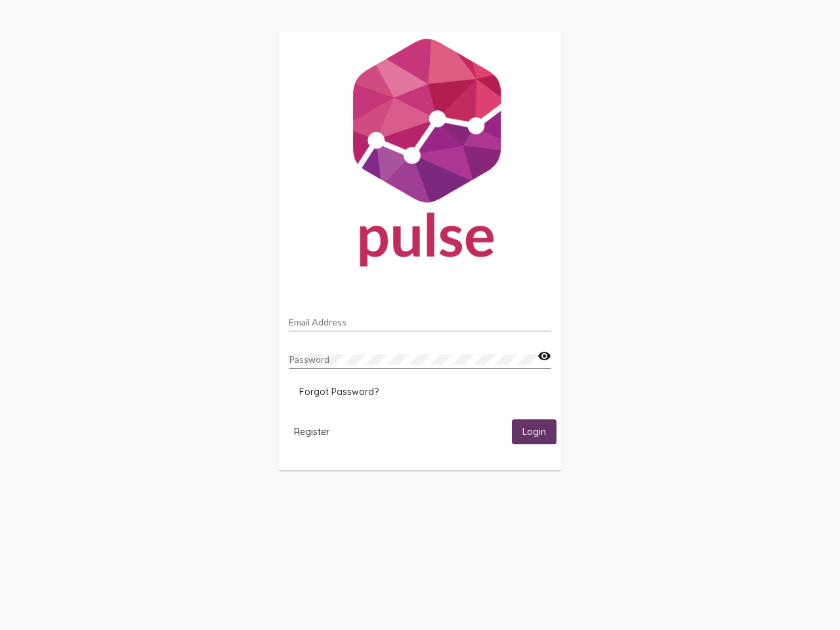 The height and width of the screenshot is (630, 840). What do you see at coordinates (312, 432) in the screenshot?
I see `button: Register` at bounding box center [312, 432].